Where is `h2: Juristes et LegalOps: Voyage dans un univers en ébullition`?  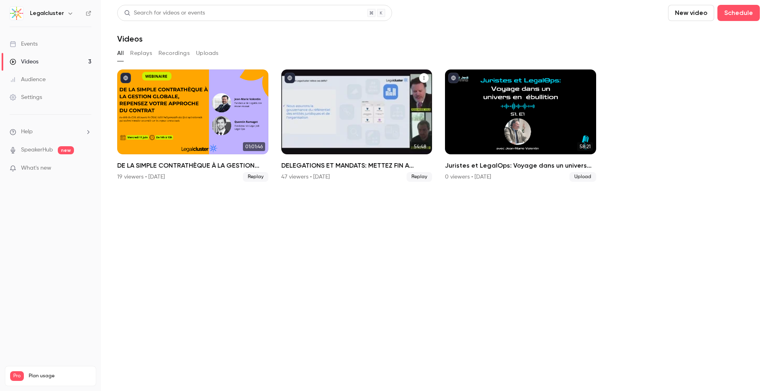
h2: Juristes et LegalOps: Voyage dans un univers en ébullition is located at coordinates (521, 166).